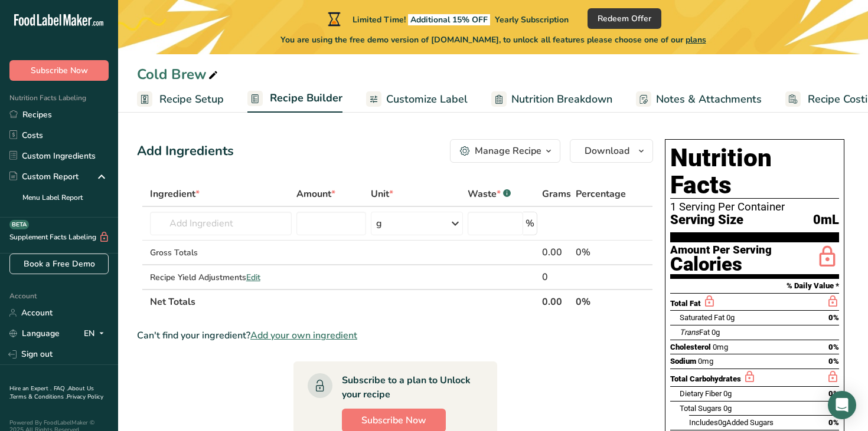 Image resolution: width=868 pixels, height=431 pixels. What do you see at coordinates (611, 151) in the screenshot?
I see `button: Download` at bounding box center [611, 151].